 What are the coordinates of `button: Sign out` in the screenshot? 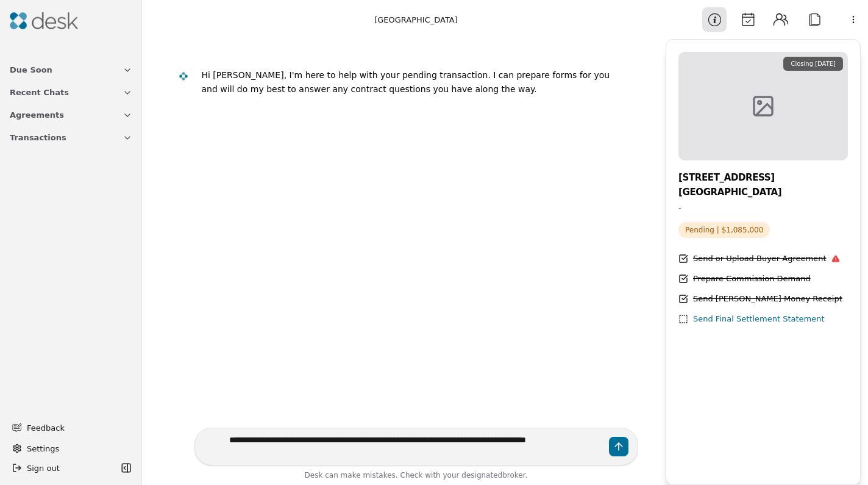 It's located at (62, 468).